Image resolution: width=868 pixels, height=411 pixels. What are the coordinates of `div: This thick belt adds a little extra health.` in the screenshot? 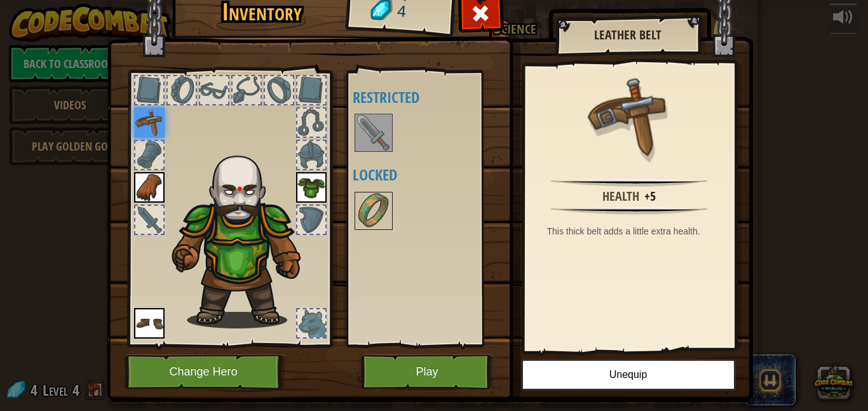 It's located at (632, 231).